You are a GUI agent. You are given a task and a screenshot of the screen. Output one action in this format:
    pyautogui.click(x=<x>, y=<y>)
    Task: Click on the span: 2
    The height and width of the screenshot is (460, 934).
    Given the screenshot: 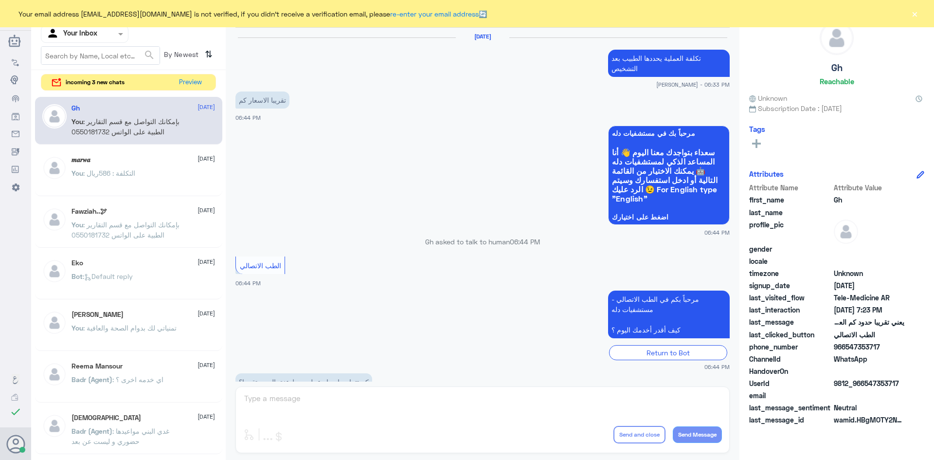 What is the action you would take?
    pyautogui.click(x=868, y=358)
    